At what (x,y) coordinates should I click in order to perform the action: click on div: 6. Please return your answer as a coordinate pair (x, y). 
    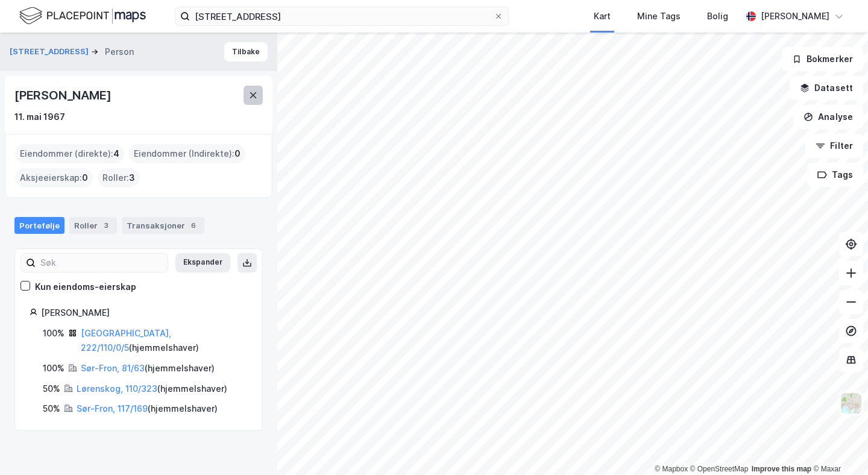
    Looking at the image, I should click on (193, 226).